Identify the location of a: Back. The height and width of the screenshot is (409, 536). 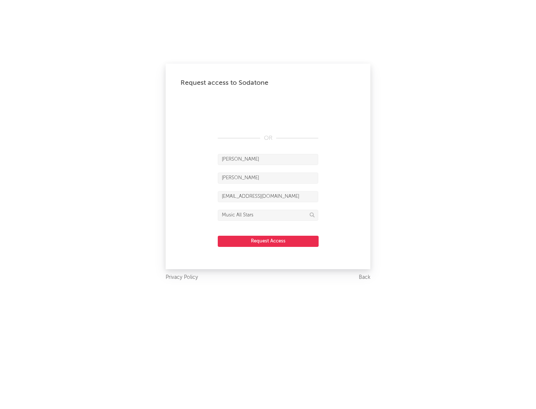
(364, 277).